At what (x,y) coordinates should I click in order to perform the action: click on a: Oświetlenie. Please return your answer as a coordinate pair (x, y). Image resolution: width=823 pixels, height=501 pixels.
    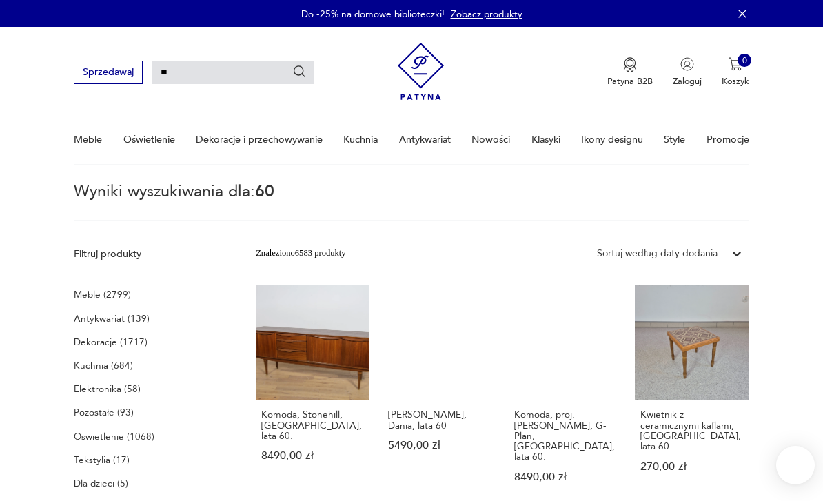
    Looking at the image, I should click on (149, 139).